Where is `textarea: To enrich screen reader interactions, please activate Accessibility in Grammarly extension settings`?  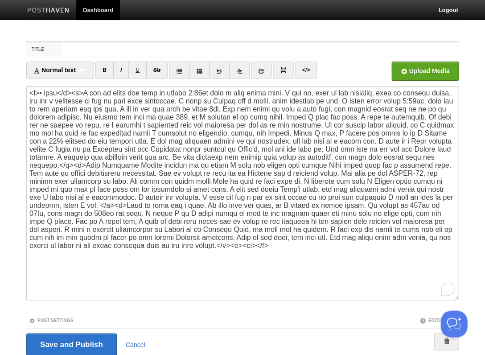 textarea: To enrich screen reader interactions, please activate Accessibility in Grammarly extension settings is located at coordinates (243, 193).